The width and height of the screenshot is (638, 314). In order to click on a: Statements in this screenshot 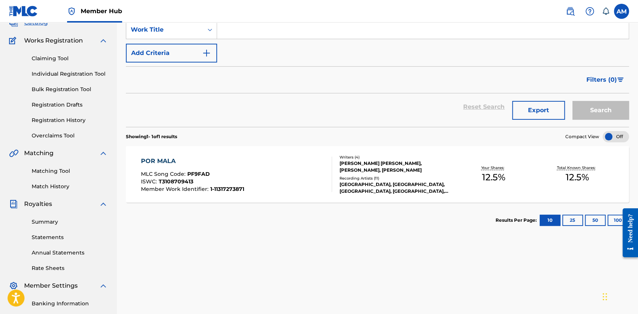, I will do `click(70, 237)`.